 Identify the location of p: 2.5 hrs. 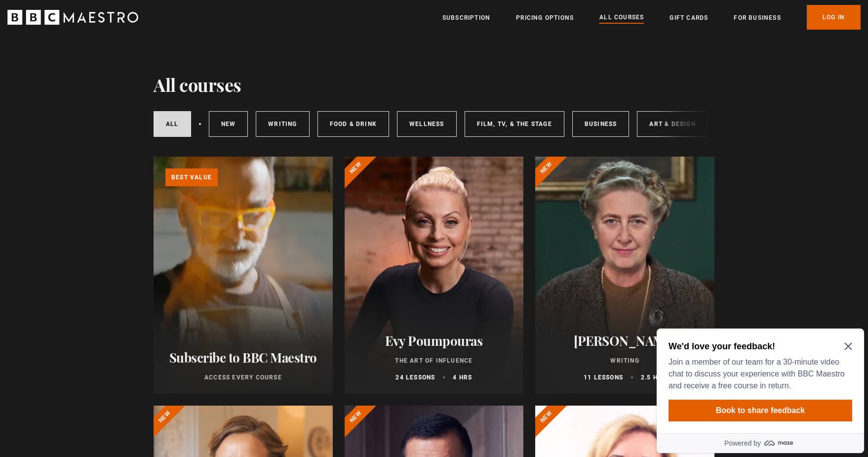
(653, 377).